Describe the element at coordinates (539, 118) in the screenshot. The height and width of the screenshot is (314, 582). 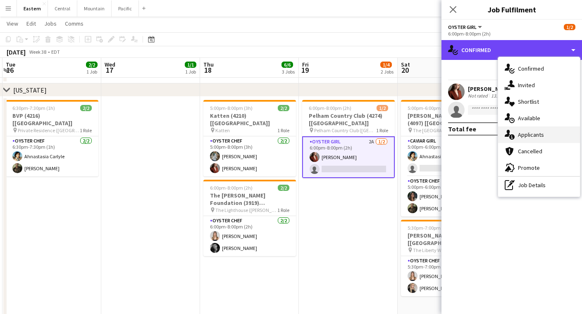
I see `div: Available` at that location.